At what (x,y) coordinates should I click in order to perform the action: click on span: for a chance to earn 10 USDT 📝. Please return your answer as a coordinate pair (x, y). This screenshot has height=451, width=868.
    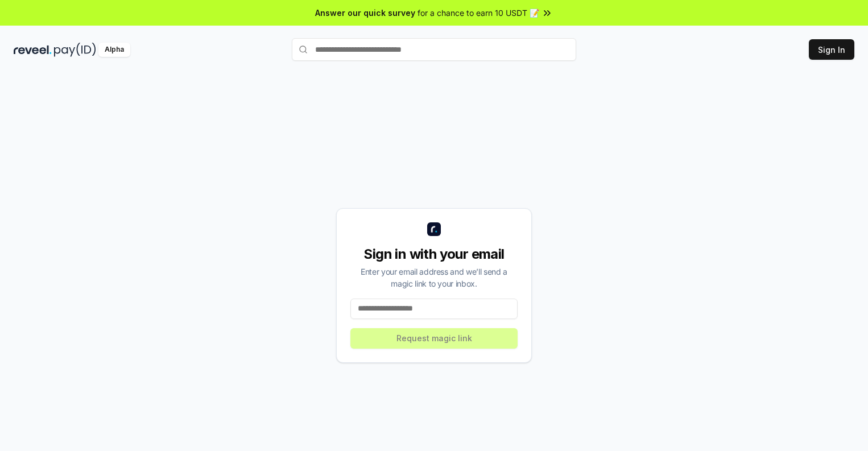
    Looking at the image, I should click on (478, 13).